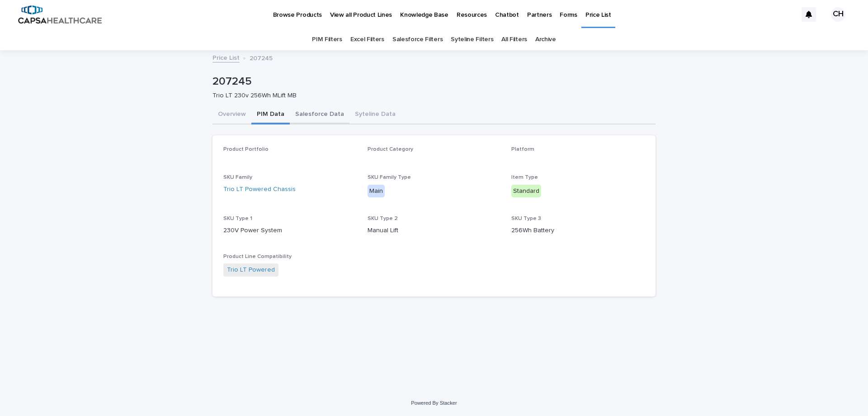  I want to click on a: Salesforce Filters, so click(417, 39).